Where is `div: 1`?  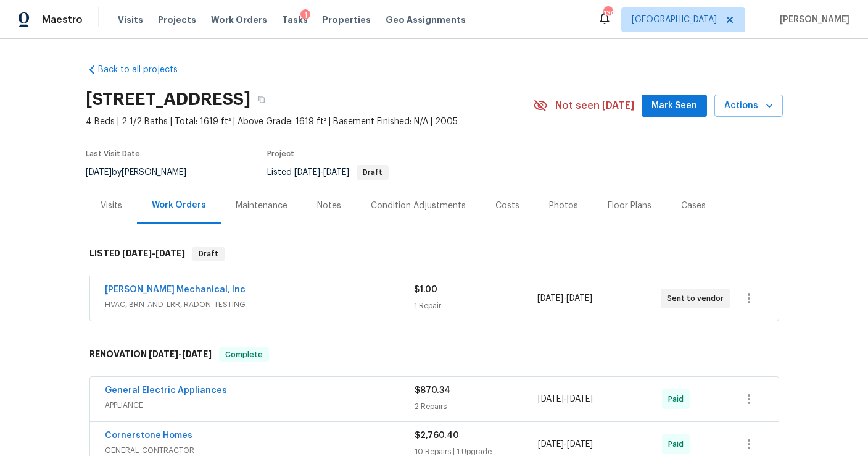 div: 1 is located at coordinates (306, 16).